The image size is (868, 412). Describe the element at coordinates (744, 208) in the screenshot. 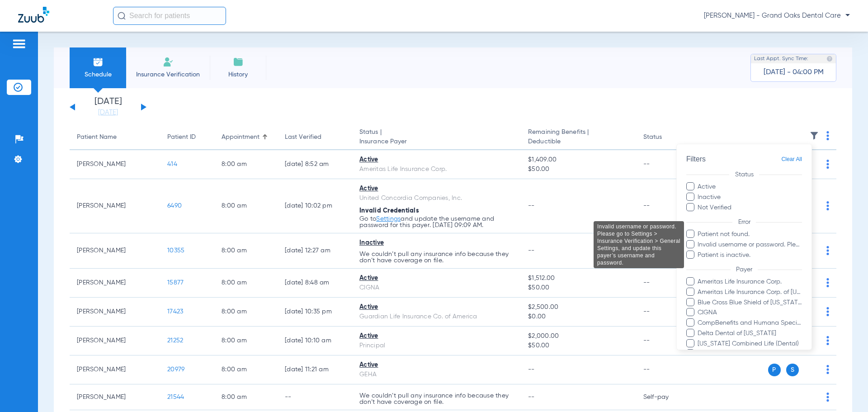

I see `label: Not Verified` at that location.